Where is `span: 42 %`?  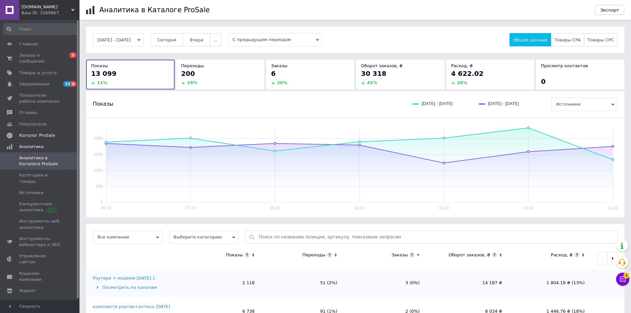
span: 42 % is located at coordinates (372, 82).